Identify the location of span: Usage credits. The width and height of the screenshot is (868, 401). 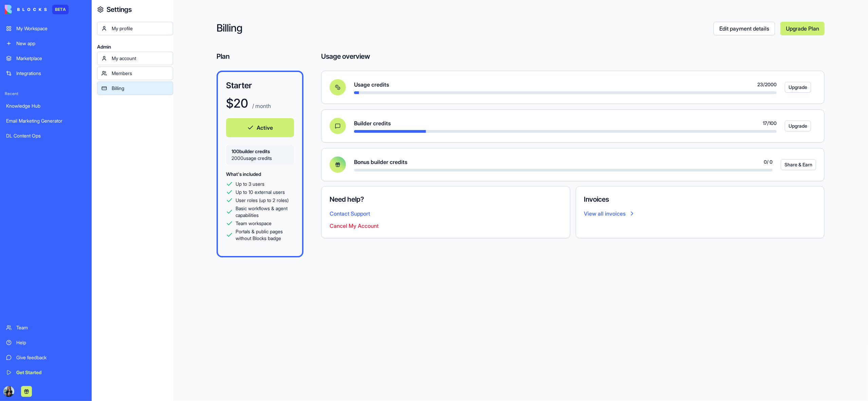
(372, 84).